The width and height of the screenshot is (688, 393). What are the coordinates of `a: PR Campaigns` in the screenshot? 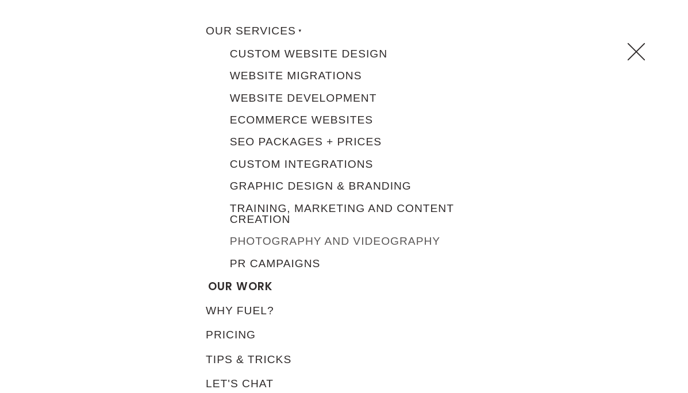 It's located at (354, 263).